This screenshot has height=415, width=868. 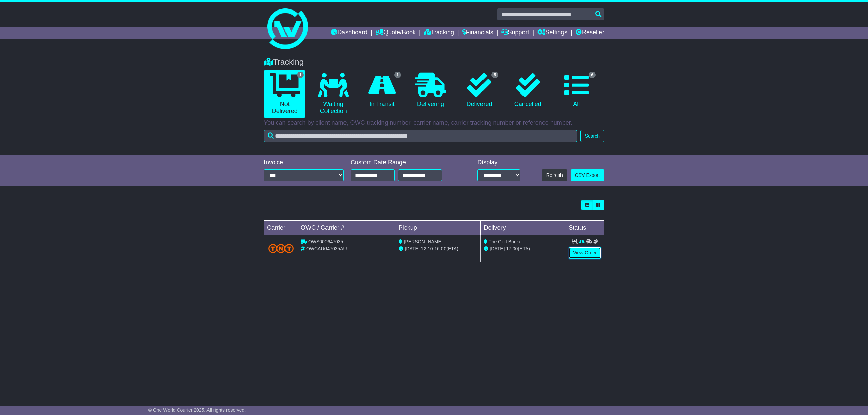 What do you see at coordinates (528, 90) in the screenshot?
I see `a: Cancelled` at bounding box center [528, 90].